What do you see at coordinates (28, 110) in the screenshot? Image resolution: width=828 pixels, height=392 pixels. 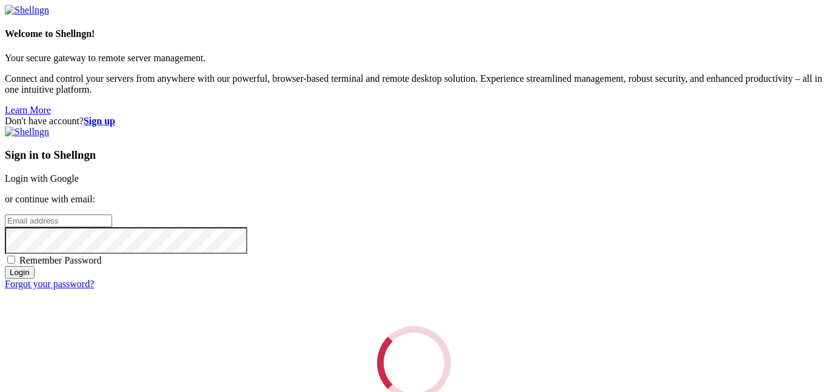 I see `a: Learn More` at bounding box center [28, 110].